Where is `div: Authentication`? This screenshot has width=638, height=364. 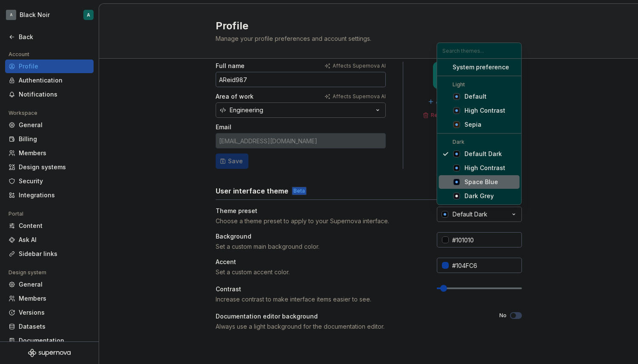
div: Authentication is located at coordinates (54, 81).